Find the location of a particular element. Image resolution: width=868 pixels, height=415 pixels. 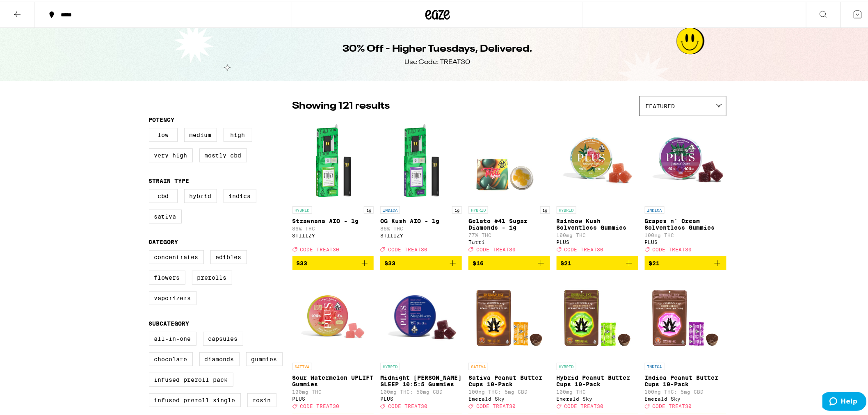

label: Gummies is located at coordinates (264, 358).